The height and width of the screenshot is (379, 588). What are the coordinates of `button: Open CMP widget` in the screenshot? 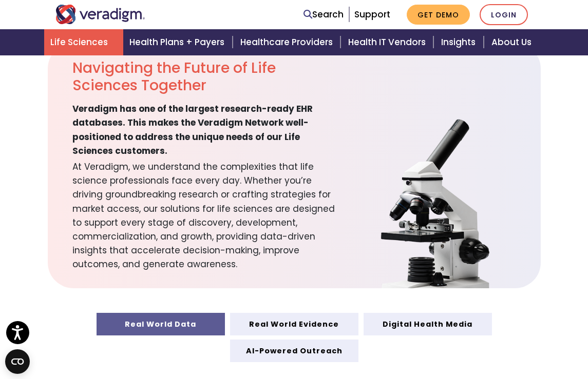 It's located at (18, 361).